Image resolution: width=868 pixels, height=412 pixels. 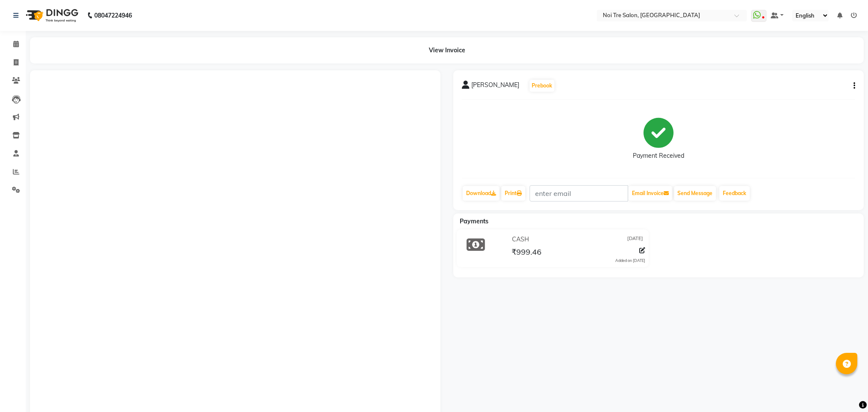 I want to click on span: CASH, so click(x=520, y=239).